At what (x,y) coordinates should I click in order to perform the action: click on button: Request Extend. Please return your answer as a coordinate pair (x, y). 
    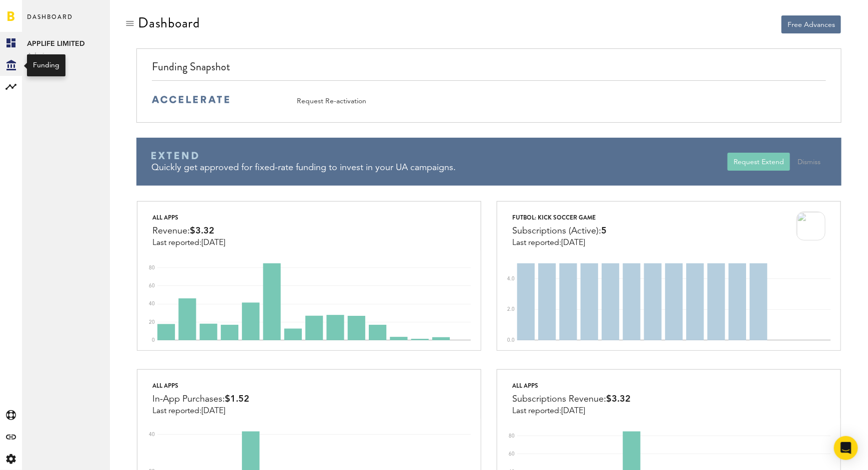
    Looking at the image, I should click on (759, 162).